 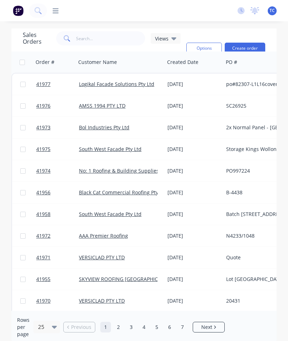 What do you see at coordinates (204, 48) in the screenshot?
I see `button: Options` at bounding box center [204, 48].